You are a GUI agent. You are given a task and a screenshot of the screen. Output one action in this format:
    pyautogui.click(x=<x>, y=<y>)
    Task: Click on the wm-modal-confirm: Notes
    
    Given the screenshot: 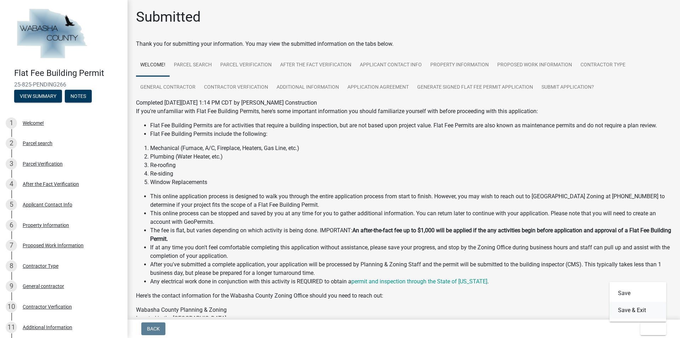 What is the action you would take?
    pyautogui.click(x=78, y=96)
    